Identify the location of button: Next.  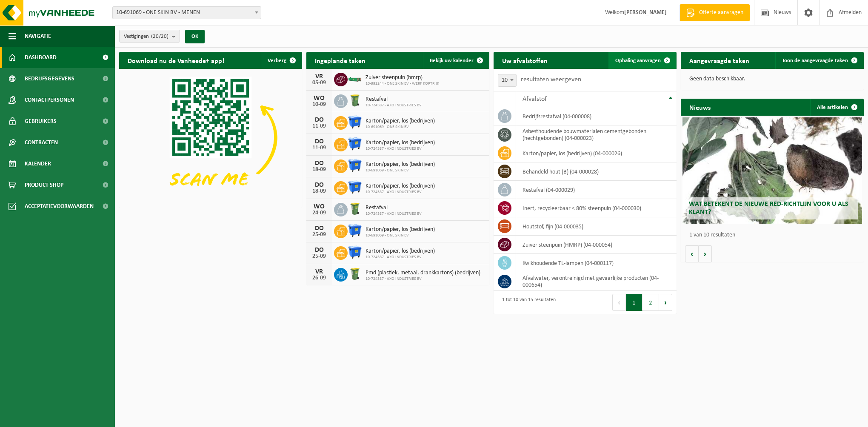
(665, 303).